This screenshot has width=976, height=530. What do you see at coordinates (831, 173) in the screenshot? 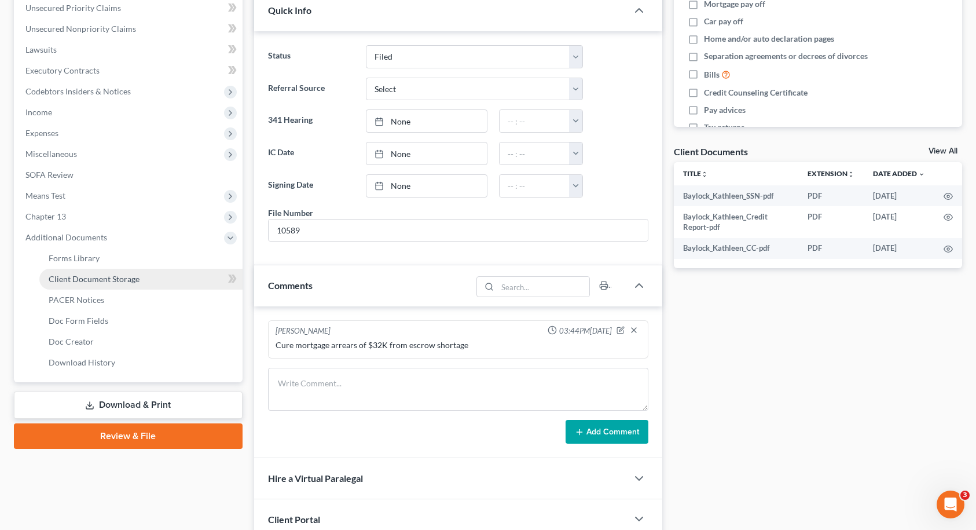
I see `a: Extensionunfold_more` at bounding box center [831, 173].